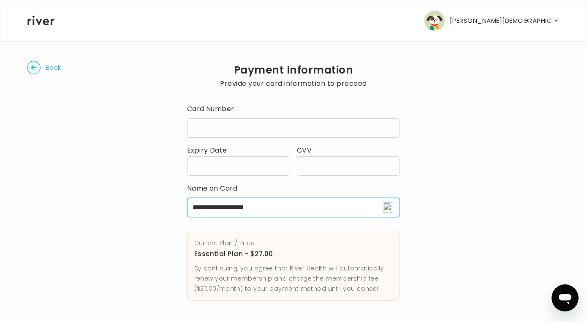 This screenshot has height=322, width=587. Describe the element at coordinates (434, 21) in the screenshot. I see `img: user avatar` at that location.